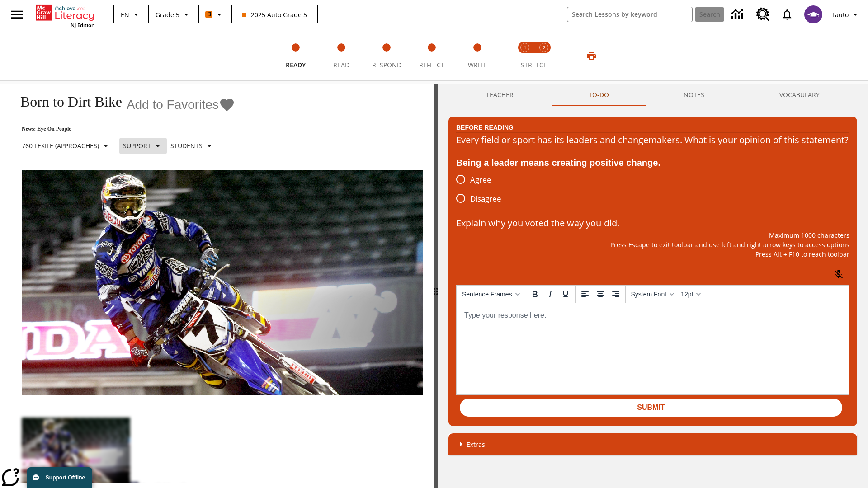 The width and height of the screenshot is (868, 488). What do you see at coordinates (653, 444) in the screenshot?
I see `div: Extras` at bounding box center [653, 444].